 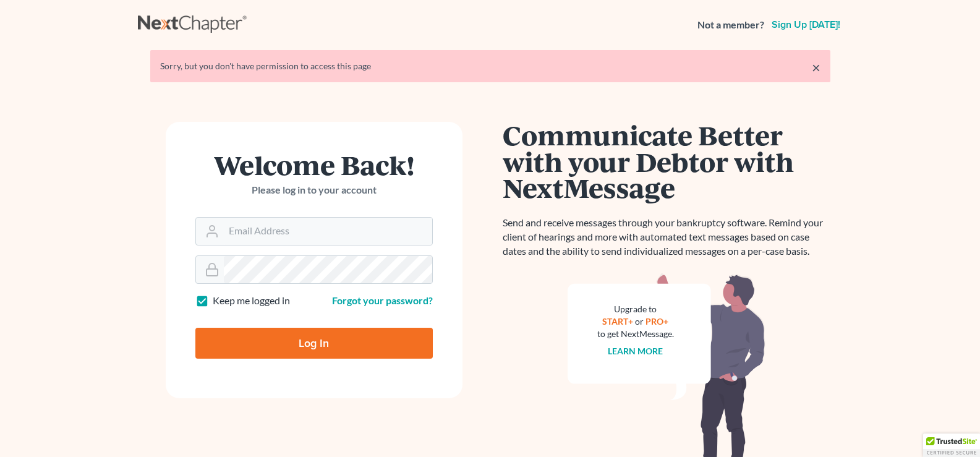 What do you see at coordinates (314, 343) in the screenshot?
I see `input: Log In` at bounding box center [314, 343].